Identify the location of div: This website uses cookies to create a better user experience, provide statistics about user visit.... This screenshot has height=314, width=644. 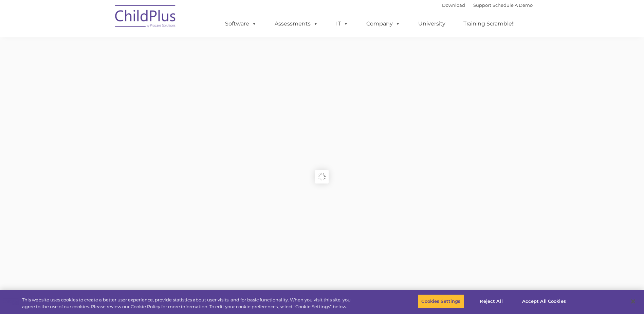
(188, 303).